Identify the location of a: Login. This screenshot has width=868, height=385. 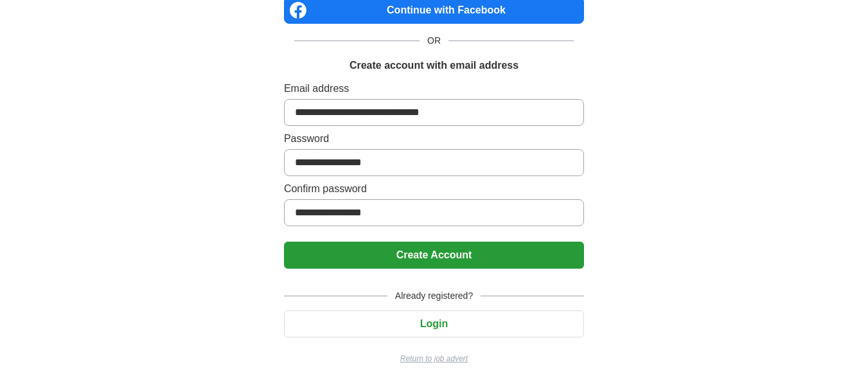
(434, 324).